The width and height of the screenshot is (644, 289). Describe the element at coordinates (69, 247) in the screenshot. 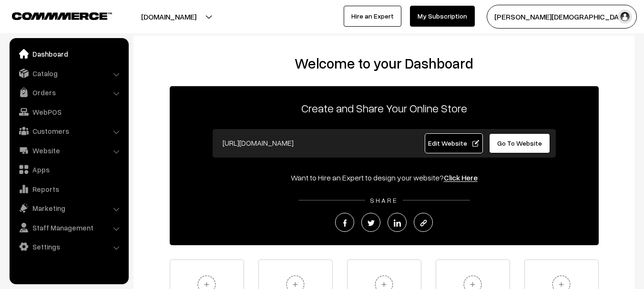

I see `a: Settings` at that location.